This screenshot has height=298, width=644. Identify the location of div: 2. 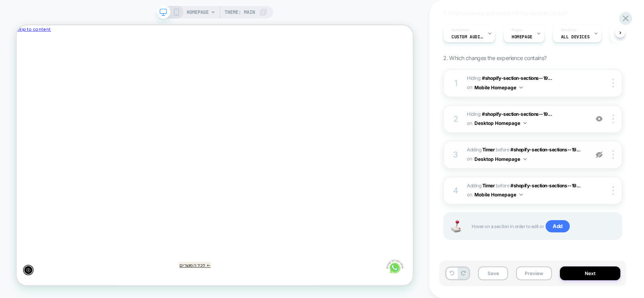
(456, 119).